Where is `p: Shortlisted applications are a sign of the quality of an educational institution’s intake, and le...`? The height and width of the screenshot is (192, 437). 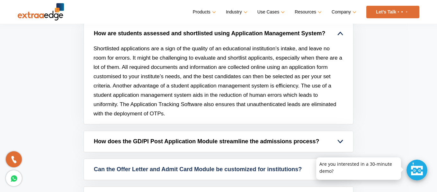
p: Shortlisted applications are a sign of the quality of an educational institution’s intake, and le... is located at coordinates (218, 81).